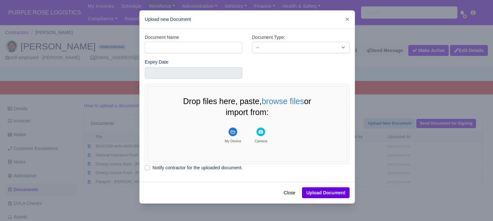 This screenshot has height=221, width=493. What do you see at coordinates (290, 193) in the screenshot?
I see `button: Close` at bounding box center [290, 193].